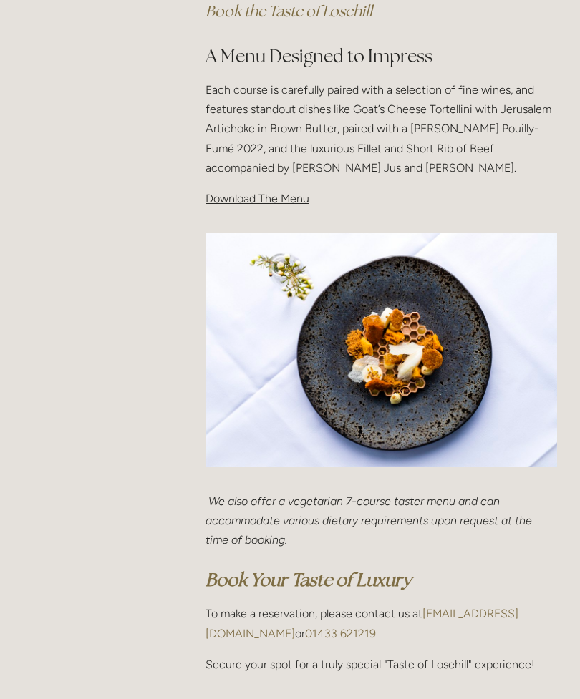 This screenshot has width=580, height=699. I want to click on h2: A Menu Designed to Impress, so click(381, 56).